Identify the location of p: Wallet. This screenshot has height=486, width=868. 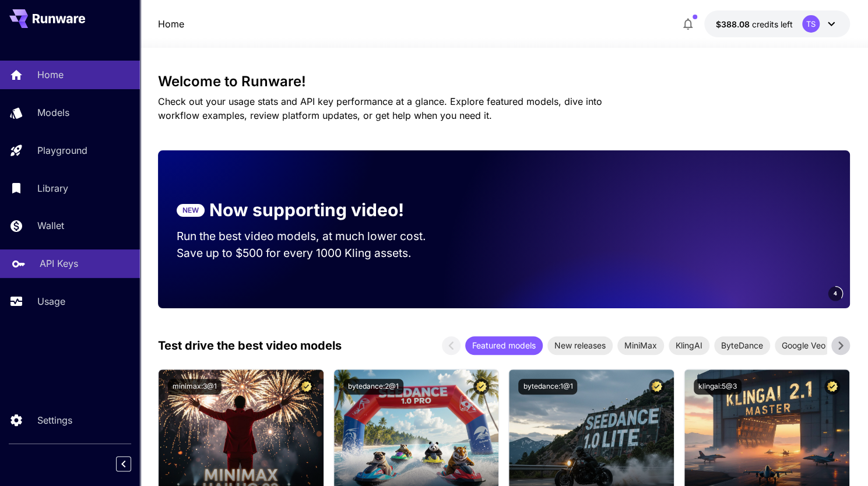
(51, 226).